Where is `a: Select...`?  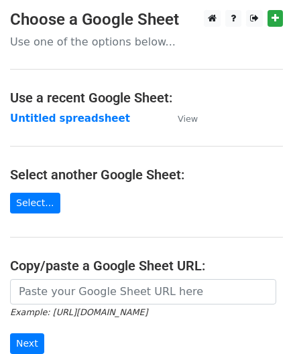 a: Select... is located at coordinates (35, 203).